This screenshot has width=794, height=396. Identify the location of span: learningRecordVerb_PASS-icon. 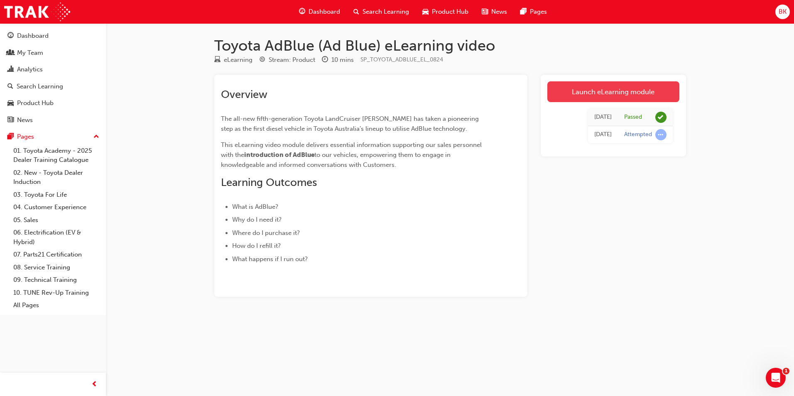
(660, 117).